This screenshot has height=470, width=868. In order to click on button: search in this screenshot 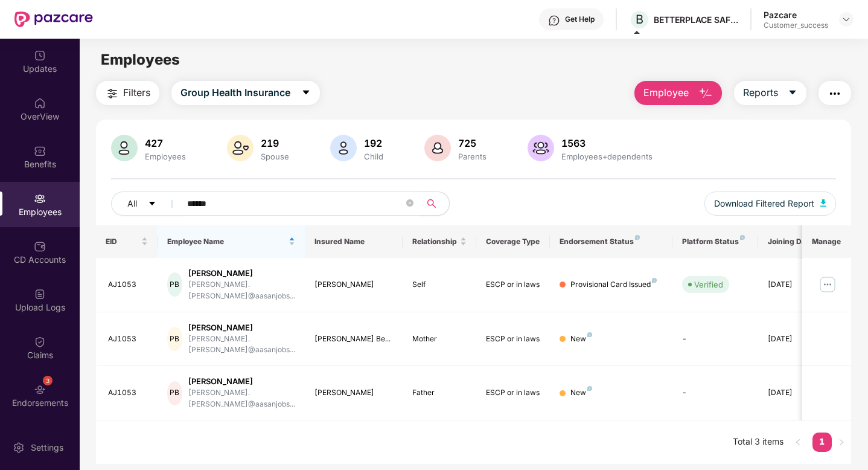, I will do `click(435, 203)`.